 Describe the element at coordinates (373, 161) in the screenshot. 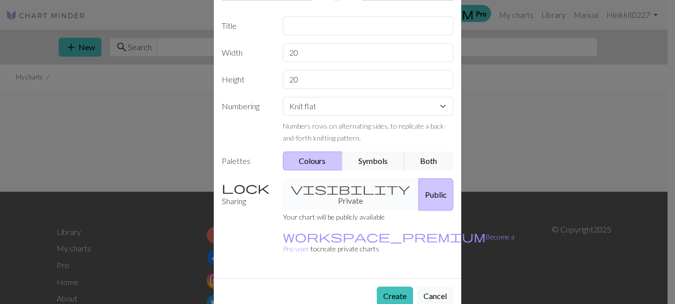

I see `button: Symbols` at that location.